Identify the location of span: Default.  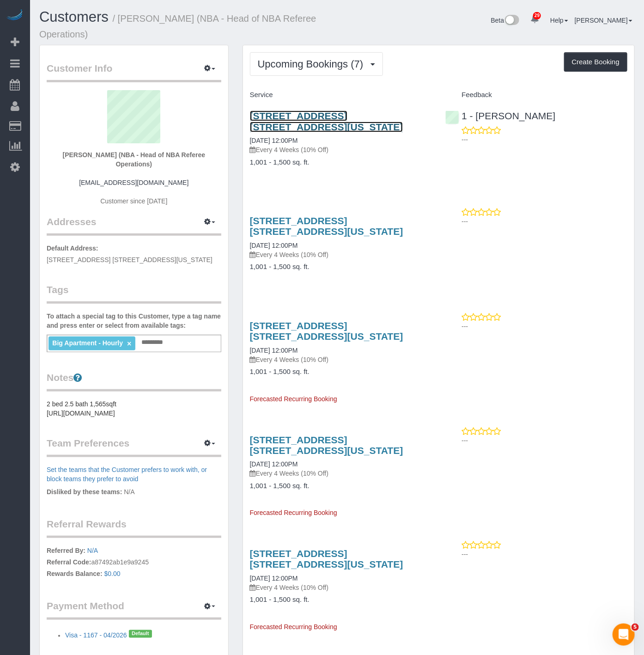
(141, 634).